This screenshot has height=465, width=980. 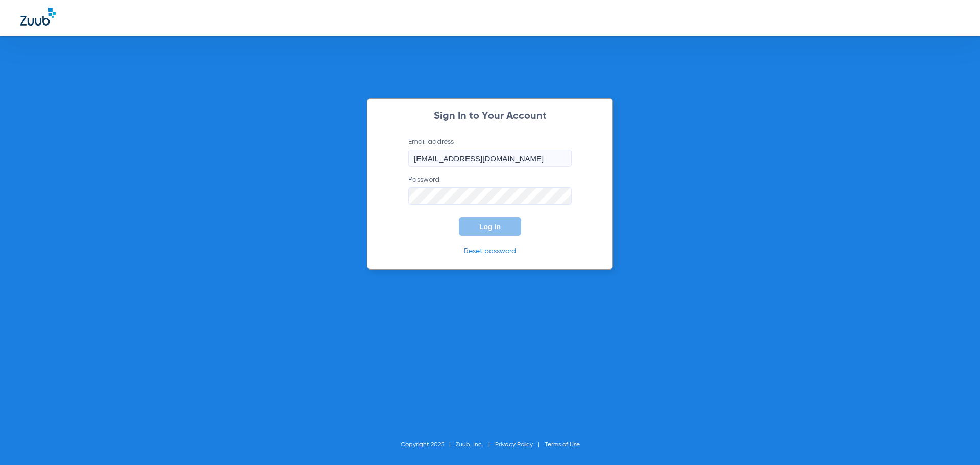 What do you see at coordinates (514, 445) in the screenshot?
I see `a: Privacy Policy` at bounding box center [514, 445].